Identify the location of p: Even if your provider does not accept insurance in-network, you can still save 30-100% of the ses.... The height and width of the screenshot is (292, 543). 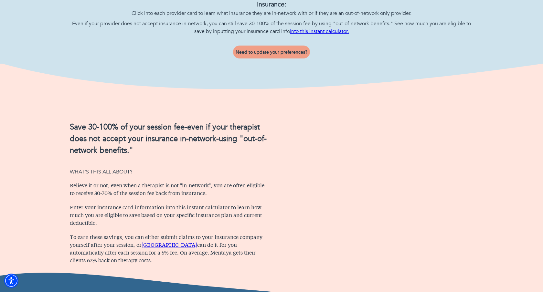
(271, 27).